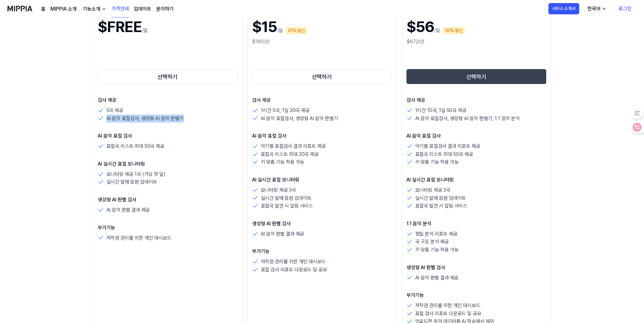 The width and height of the screenshot is (644, 323). I want to click on div: 30% 할인, so click(453, 30).